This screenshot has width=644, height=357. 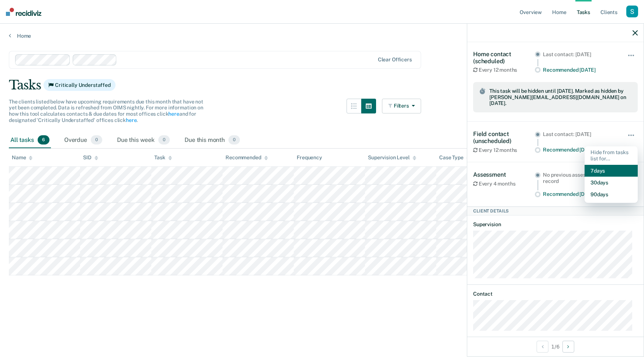 I want to click on button: 7 days, so click(x=611, y=171).